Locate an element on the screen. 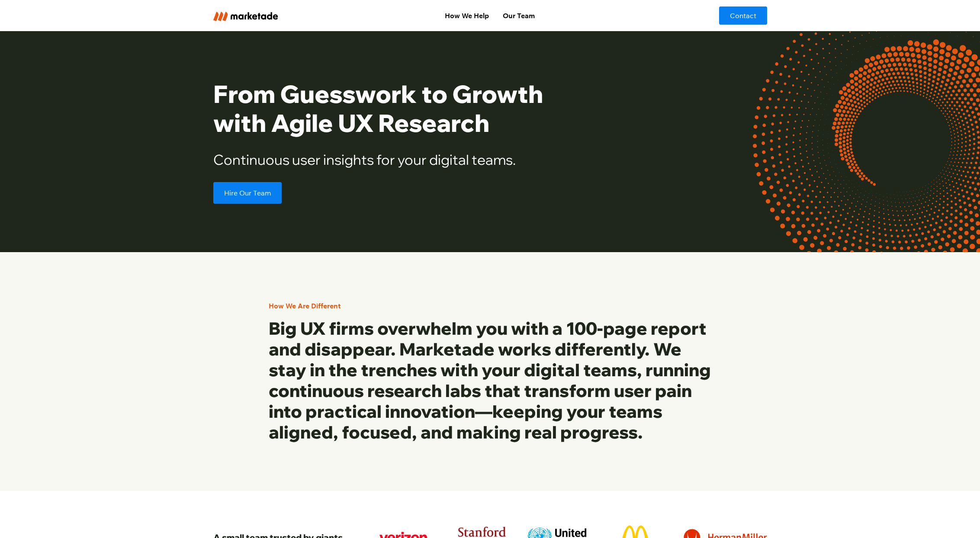 The width and height of the screenshot is (980, 538). h3: Big UX firms overwhelm you with a 100-page report and disappear. Marketade works differently. We ... is located at coordinates (490, 380).